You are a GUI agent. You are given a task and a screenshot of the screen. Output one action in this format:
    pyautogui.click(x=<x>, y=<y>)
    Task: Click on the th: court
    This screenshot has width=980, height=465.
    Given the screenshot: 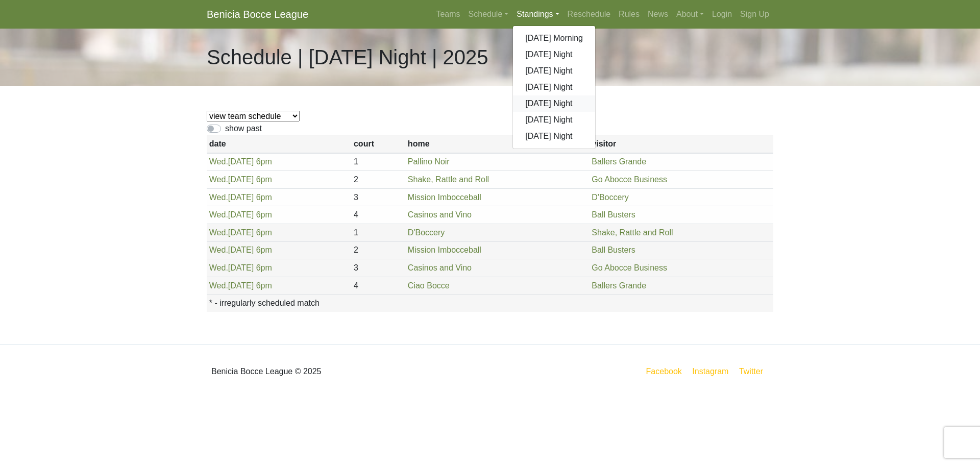 What is the action you would take?
    pyautogui.click(x=378, y=144)
    